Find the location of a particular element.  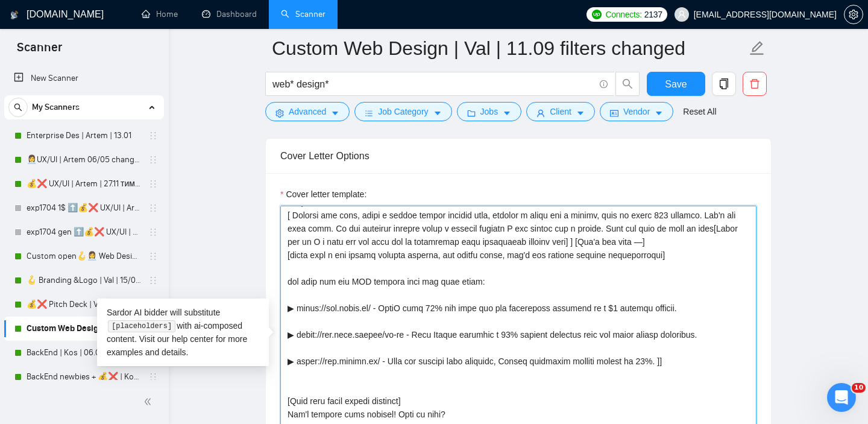

span: bars is located at coordinates (369, 113).